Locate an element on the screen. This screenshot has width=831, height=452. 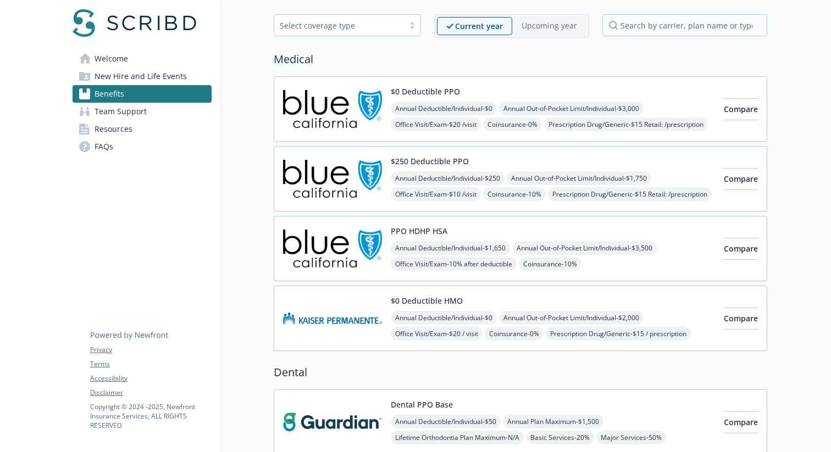
a: Team Support is located at coordinates (142, 112).